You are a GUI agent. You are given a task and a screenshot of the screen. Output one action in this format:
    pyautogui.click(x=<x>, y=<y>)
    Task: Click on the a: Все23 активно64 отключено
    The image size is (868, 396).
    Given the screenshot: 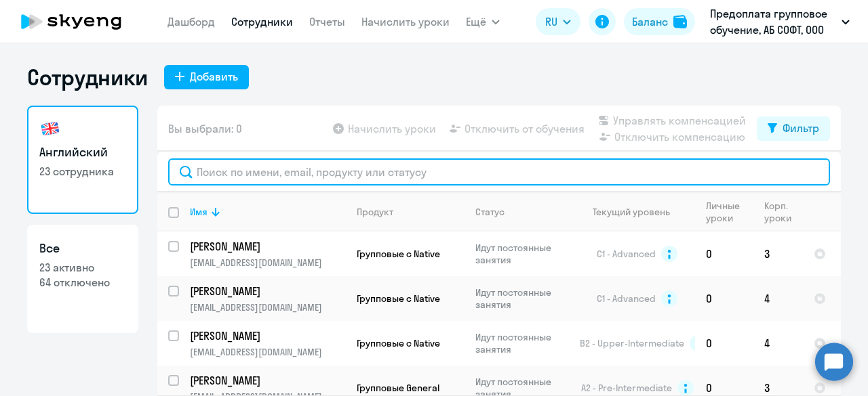 What is the action you would take?
    pyautogui.click(x=83, y=279)
    